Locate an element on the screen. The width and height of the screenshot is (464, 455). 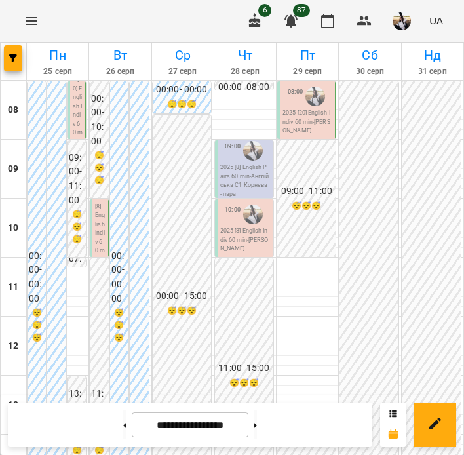
h6: Чт is located at coordinates (245, 55).